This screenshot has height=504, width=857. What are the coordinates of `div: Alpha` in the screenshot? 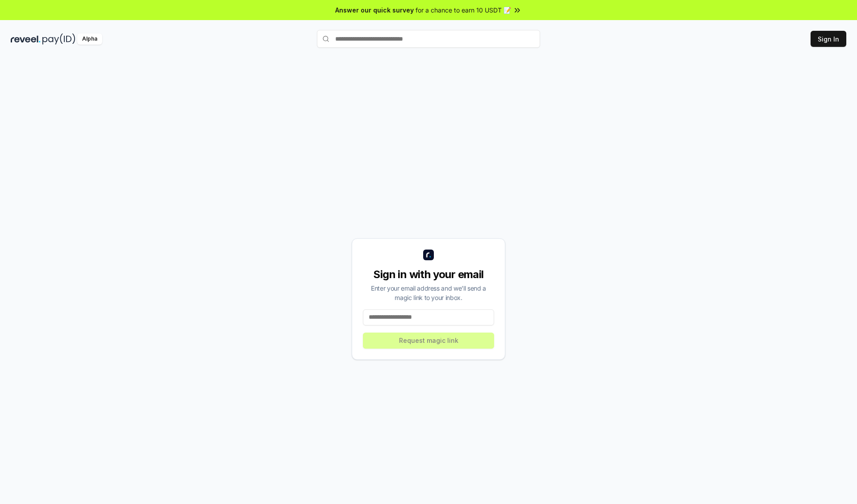 It's located at (89, 39).